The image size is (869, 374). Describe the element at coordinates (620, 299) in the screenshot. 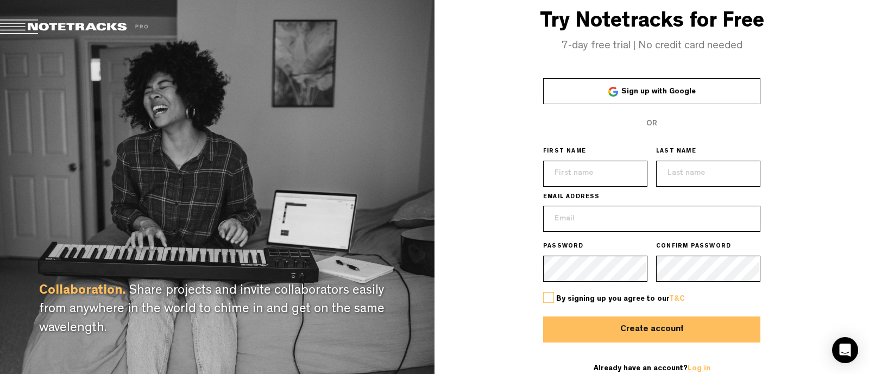

I see `span: By signing up you agree to our` at that location.